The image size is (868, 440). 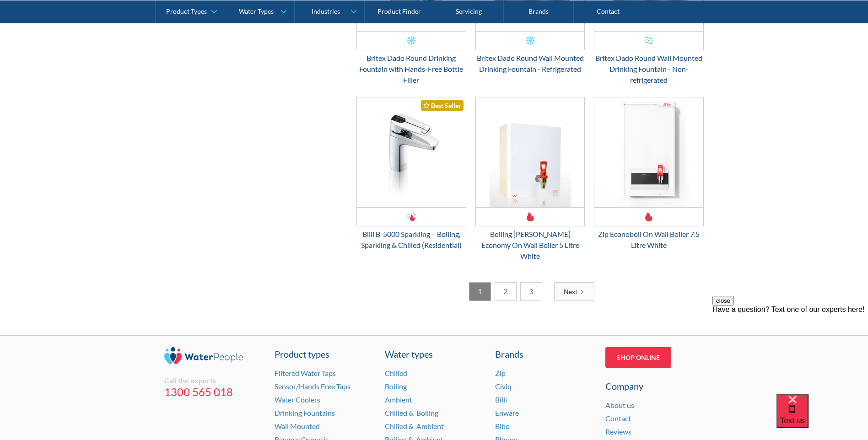 What do you see at coordinates (256, 11) in the screenshot?
I see `div: Water Types` at bounding box center [256, 11].